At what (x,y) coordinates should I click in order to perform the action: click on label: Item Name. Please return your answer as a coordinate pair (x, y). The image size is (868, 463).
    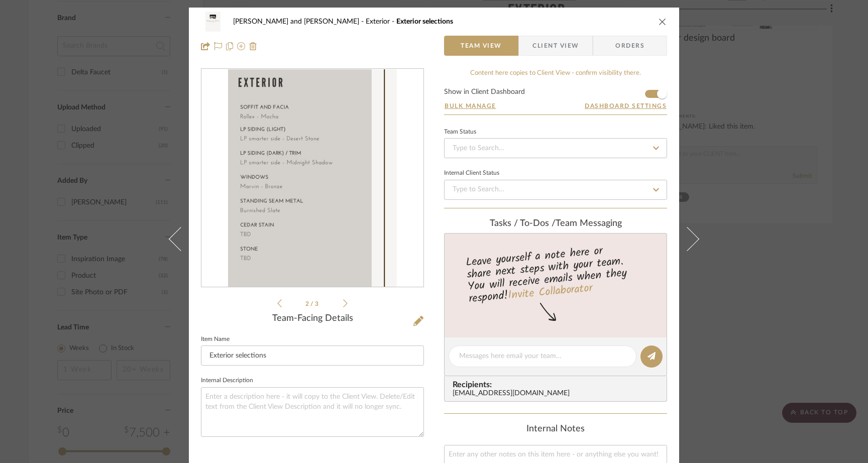
    Looking at the image, I should click on (215, 340).